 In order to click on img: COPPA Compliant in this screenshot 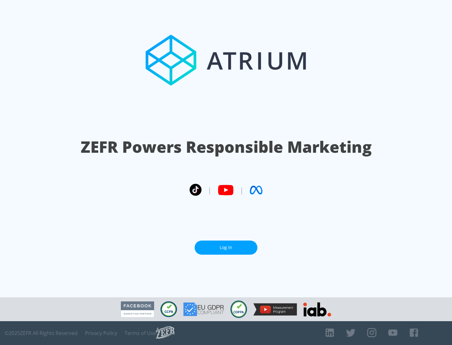, I will do `click(238, 309)`.